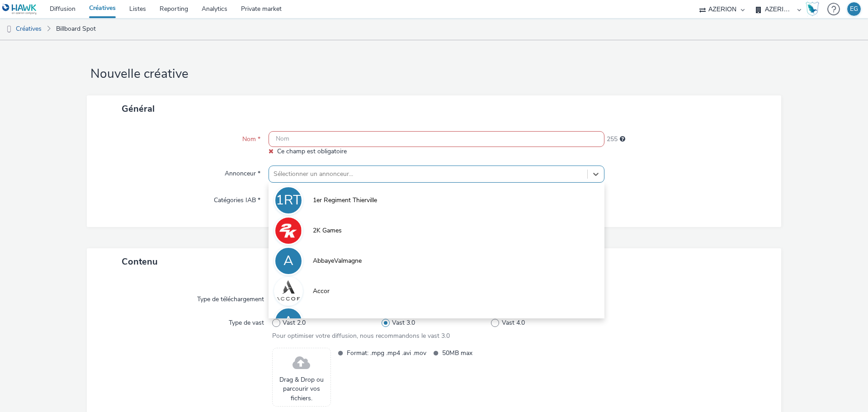 The height and width of the screenshot is (412, 868). Describe the element at coordinates (140, 261) in the screenshot. I see `span: Contenu` at that location.